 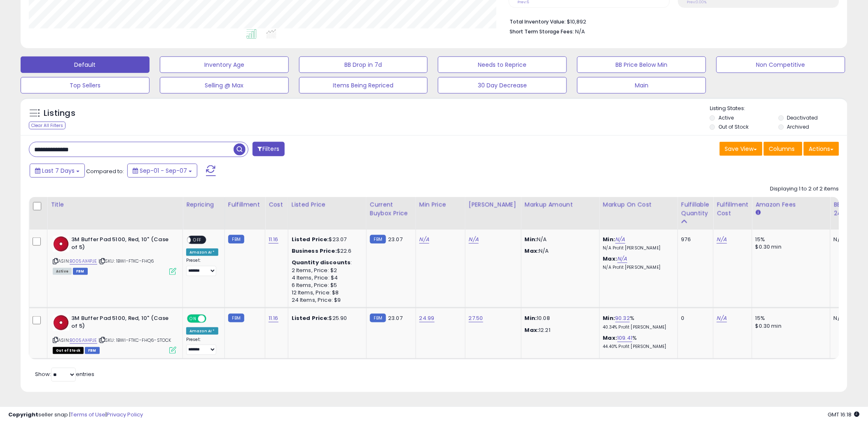 I want to click on button: BB Price Below Min, so click(x=641, y=65).